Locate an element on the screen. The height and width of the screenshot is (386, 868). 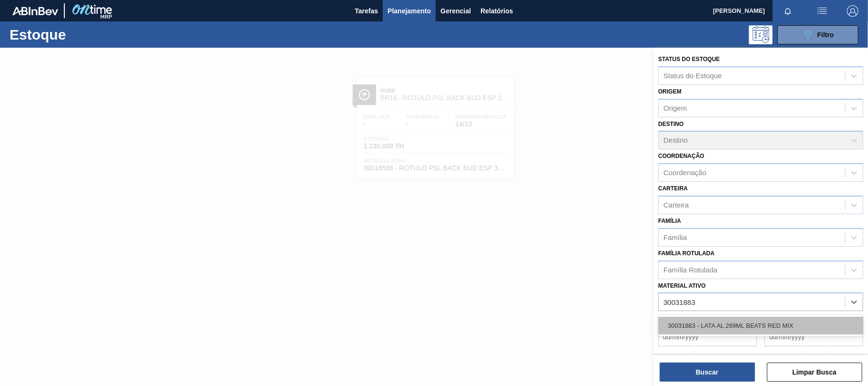
h1: Estoque is located at coordinates (80, 34).